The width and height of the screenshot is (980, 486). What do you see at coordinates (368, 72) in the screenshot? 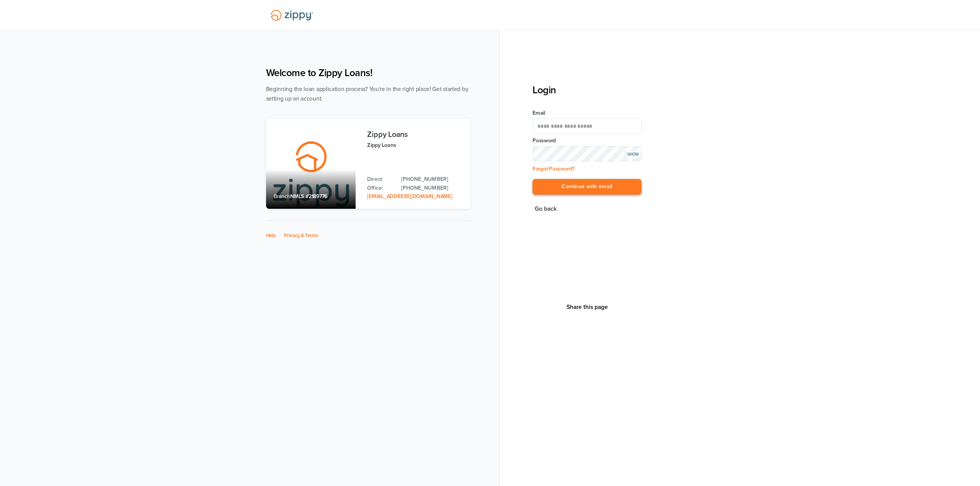
I see `h1: Welcome to Zippy Loans!` at bounding box center [368, 72].